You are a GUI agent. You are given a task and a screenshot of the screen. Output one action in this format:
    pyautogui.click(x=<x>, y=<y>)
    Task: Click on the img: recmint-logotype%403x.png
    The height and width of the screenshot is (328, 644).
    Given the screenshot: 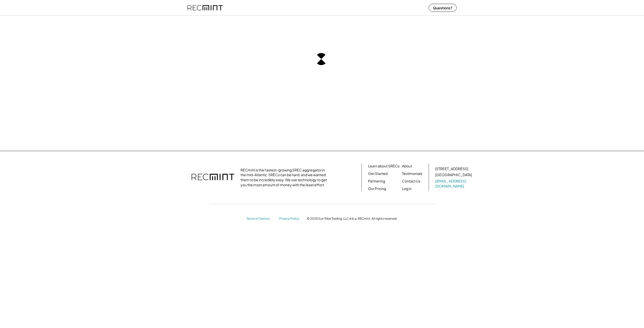 What is the action you would take?
    pyautogui.click(x=213, y=178)
    